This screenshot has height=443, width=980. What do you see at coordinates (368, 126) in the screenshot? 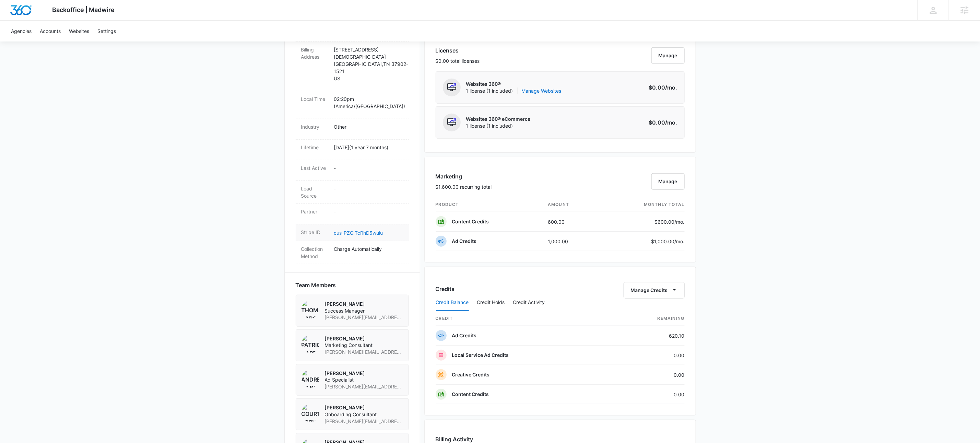
I see `p: Other` at bounding box center [368, 126].